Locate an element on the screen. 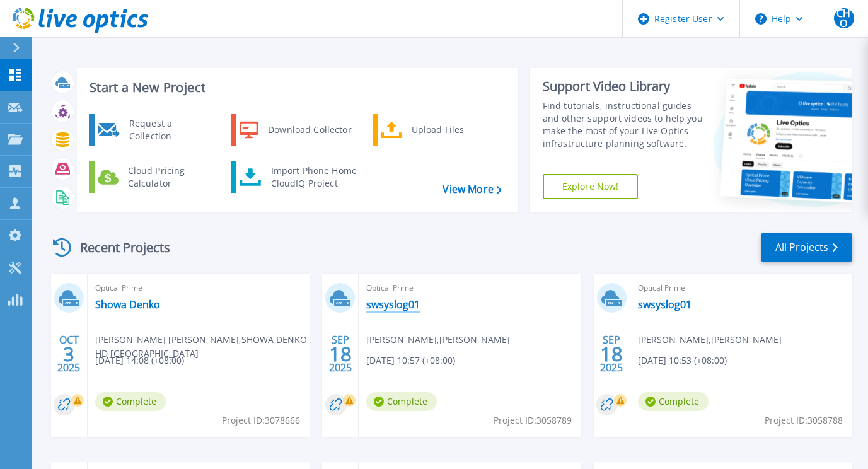 This screenshot has width=868, height=469. a: Download Collector is located at coordinates (295, 130).